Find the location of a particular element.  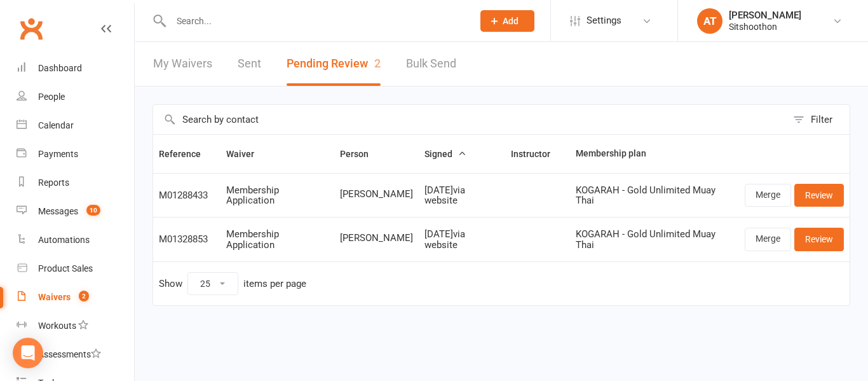

th: Membership plan is located at coordinates (654, 153).